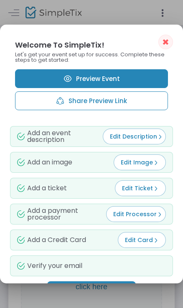 The height and width of the screenshot is (308, 183). Describe the element at coordinates (142, 240) in the screenshot. I see `button: Edit Card` at that location.